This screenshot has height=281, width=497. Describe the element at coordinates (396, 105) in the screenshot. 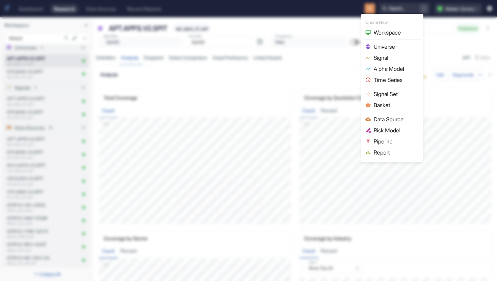

I see `span: Basket` at that location.